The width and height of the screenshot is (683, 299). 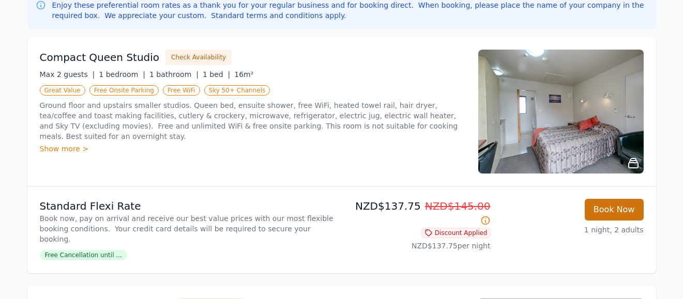 What do you see at coordinates (457, 206) in the screenshot?
I see `span: NZD$145.00` at bounding box center [457, 206].